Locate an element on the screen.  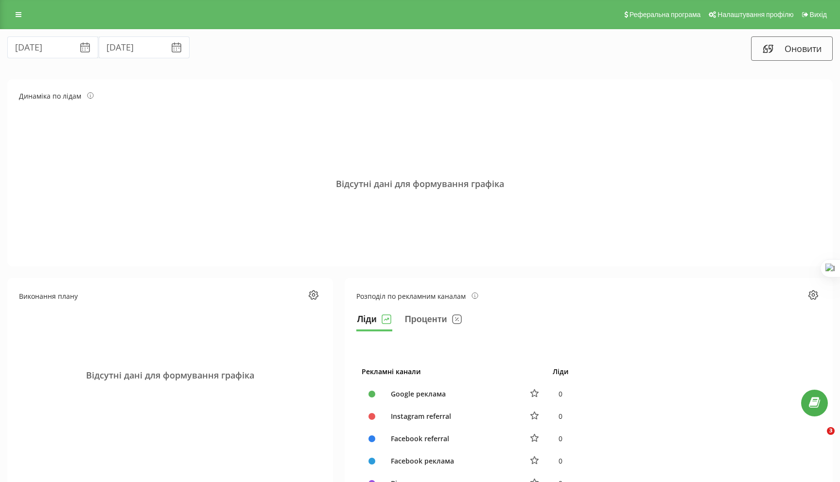
span: Реферальна програма is located at coordinates (665, 15).